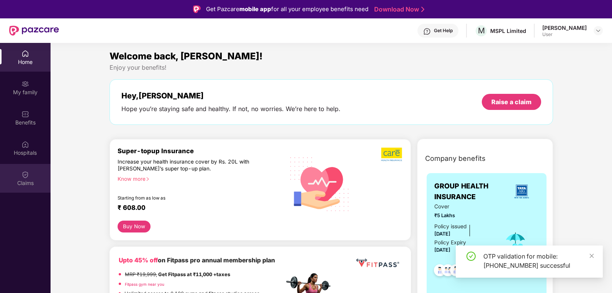 Image resolution: width=612 pixels, height=293 pixels. I want to click on span: GROUP HEALTH INSURANCE, so click(470, 192).